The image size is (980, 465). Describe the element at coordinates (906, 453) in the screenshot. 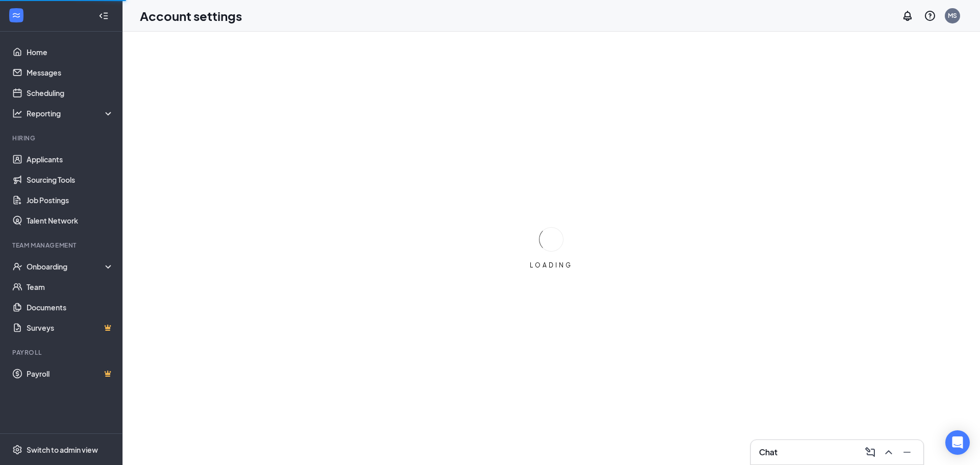

I see `svg: Minimize` at that location.